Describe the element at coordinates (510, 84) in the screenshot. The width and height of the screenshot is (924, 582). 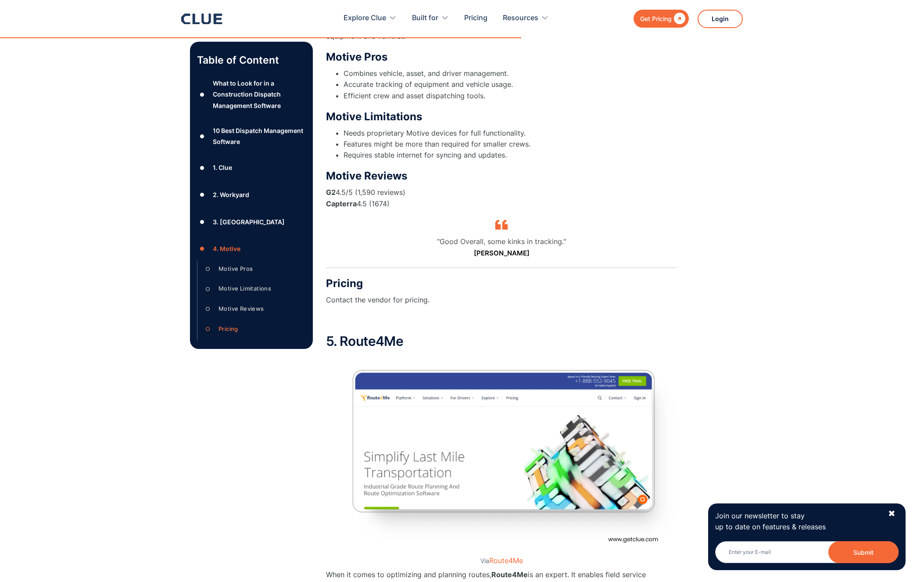
I see `li: Accurate tracking of equipment and vehicle usage.` at that location.